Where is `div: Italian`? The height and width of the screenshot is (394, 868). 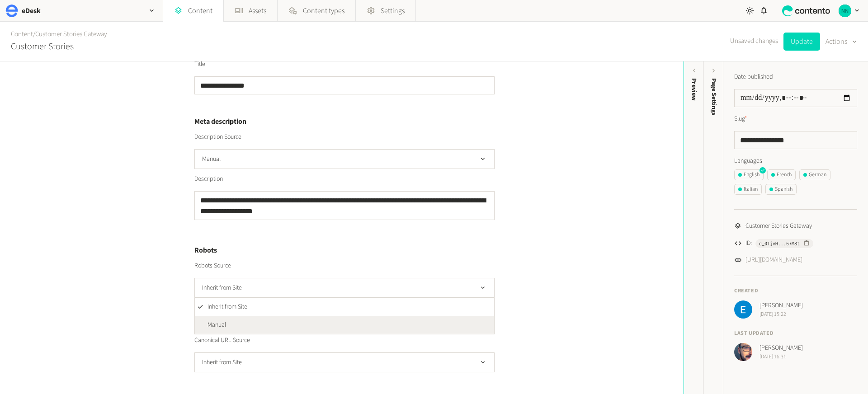 div: Italian is located at coordinates (748, 189).